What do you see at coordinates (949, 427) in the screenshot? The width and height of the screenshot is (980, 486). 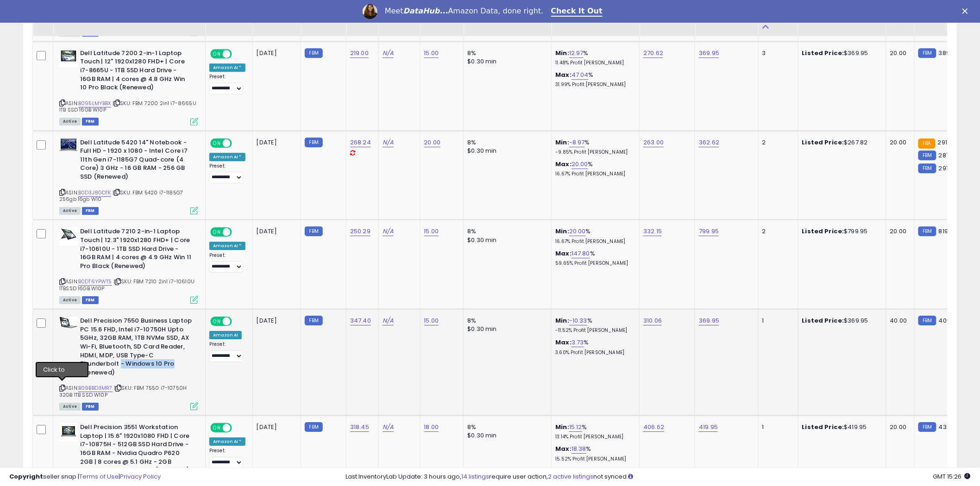 I see `span: 439.95` at bounding box center [949, 427].